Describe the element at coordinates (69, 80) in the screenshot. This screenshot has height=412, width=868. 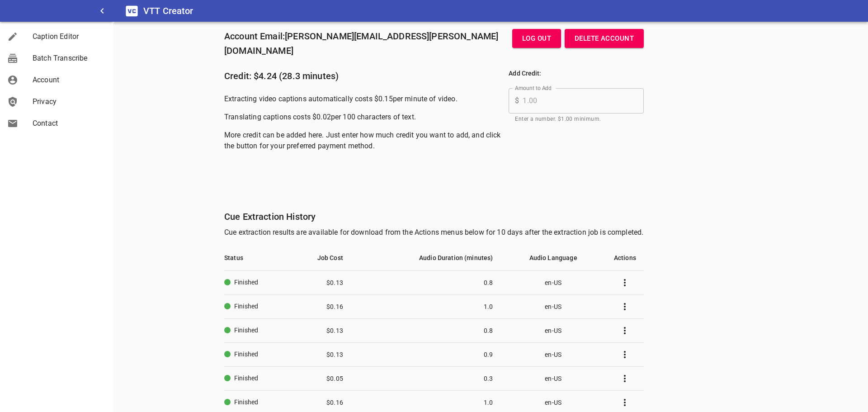
I see `span: Account` at that location.